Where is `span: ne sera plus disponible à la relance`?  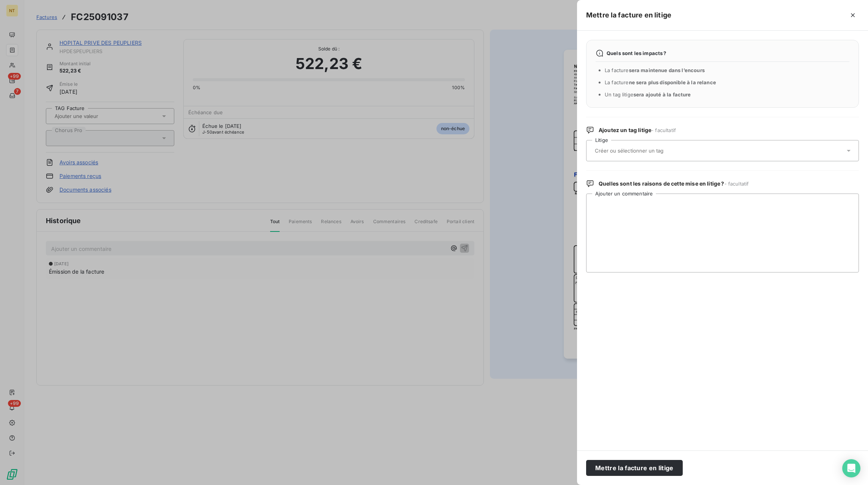 span: ne sera plus disponible à la relance is located at coordinates (672, 82).